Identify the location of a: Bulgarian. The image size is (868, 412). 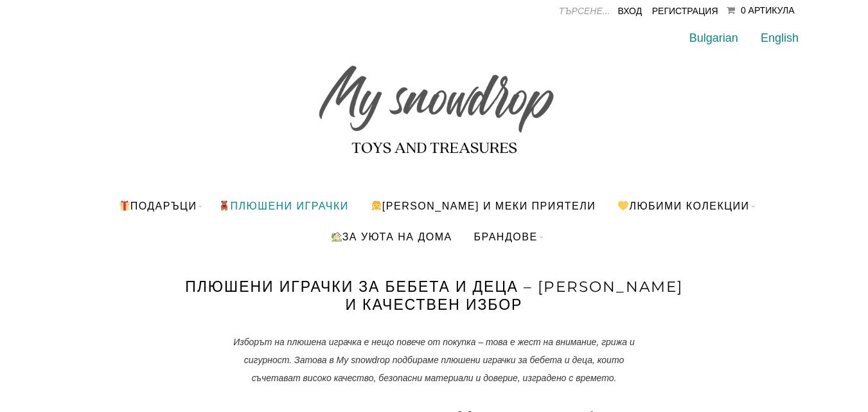
(714, 38).